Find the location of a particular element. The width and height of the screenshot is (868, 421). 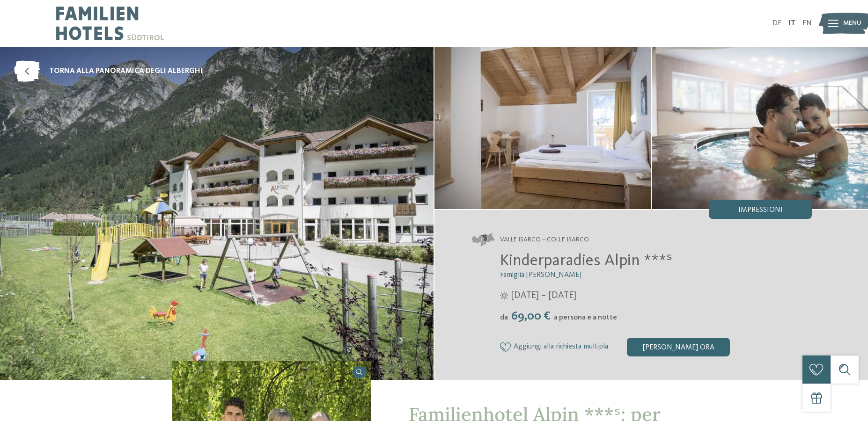

span: torna alla panoramica degli alberghi is located at coordinates (126, 71).